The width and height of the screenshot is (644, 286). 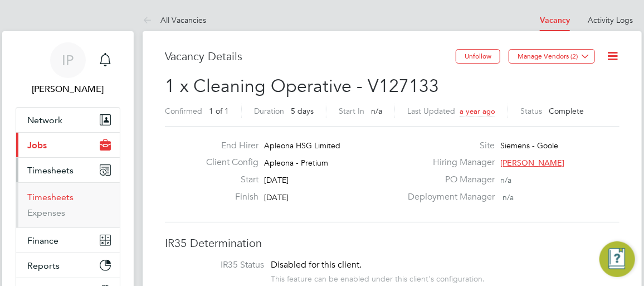 I want to click on a: Vacancy, so click(x=555, y=20).